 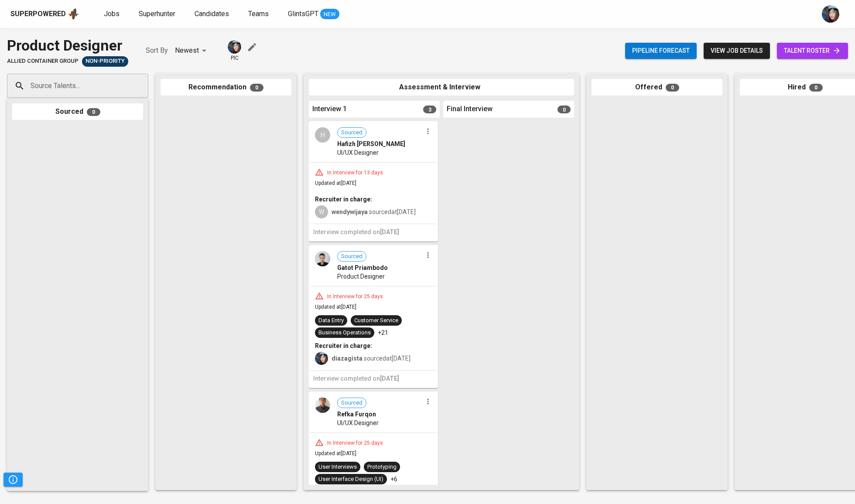 I want to click on span: Allied Container Group, so click(x=43, y=61).